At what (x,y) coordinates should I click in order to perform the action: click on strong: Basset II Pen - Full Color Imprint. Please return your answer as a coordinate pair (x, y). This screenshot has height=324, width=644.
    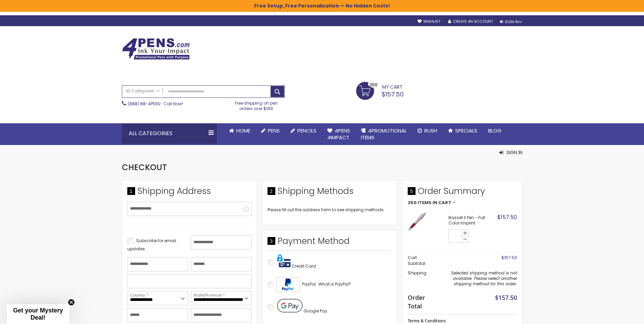
    Looking at the image, I should click on (472, 220).